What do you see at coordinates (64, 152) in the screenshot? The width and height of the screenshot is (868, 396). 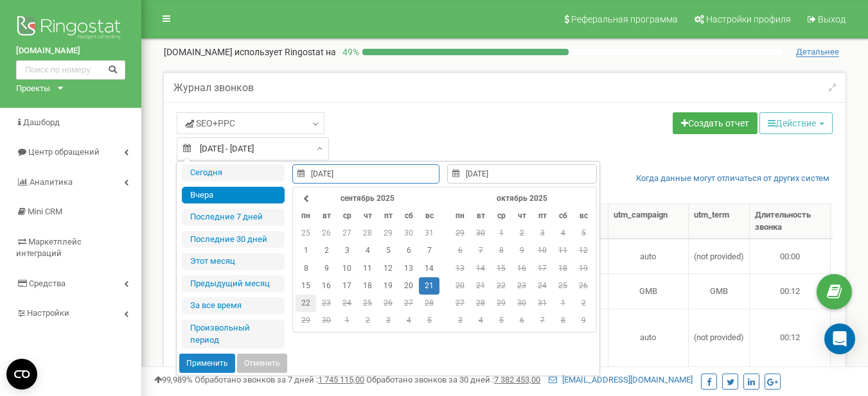 I see `span: Центр обращений` at bounding box center [64, 152].